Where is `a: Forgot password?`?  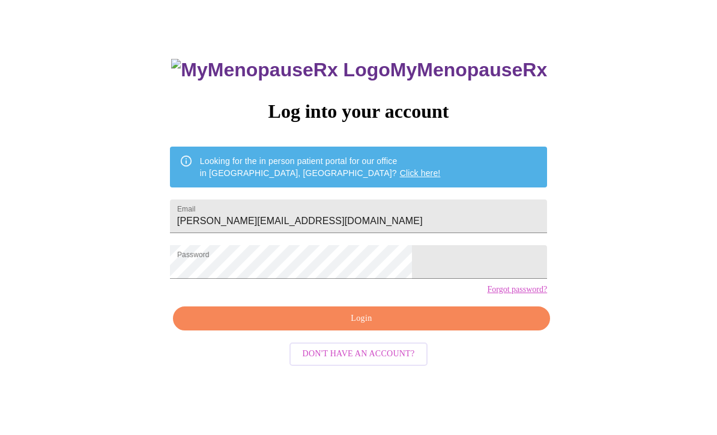 a: Forgot password? is located at coordinates (517, 290).